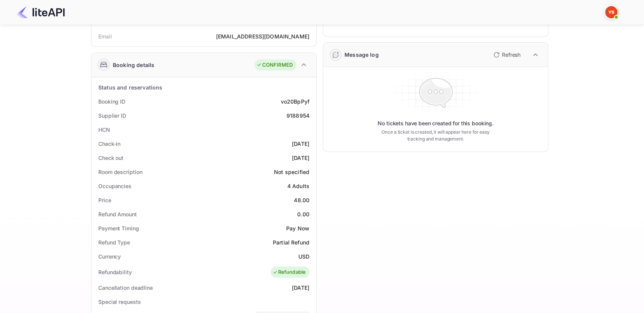 This screenshot has width=644, height=313. What do you see at coordinates (125, 288) in the screenshot?
I see `div: Cancellation deadline` at bounding box center [125, 288].